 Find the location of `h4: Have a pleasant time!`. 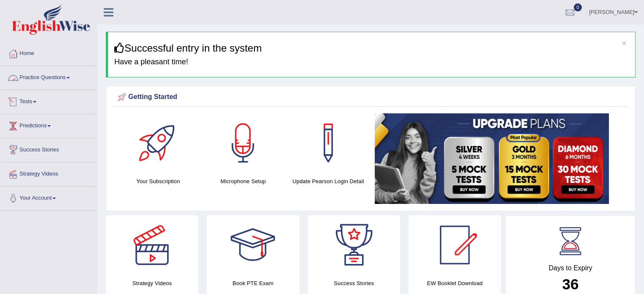

h4: Have a pleasant time! is located at coordinates (371, 62).